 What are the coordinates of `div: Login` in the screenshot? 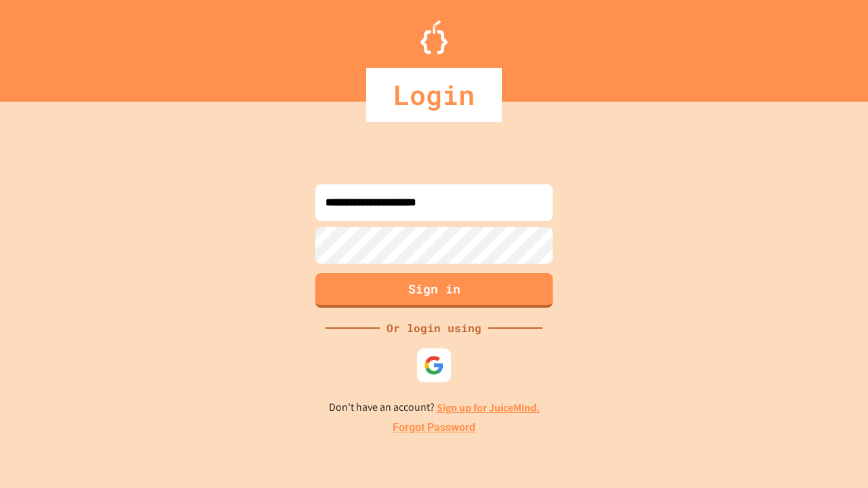 It's located at (434, 95).